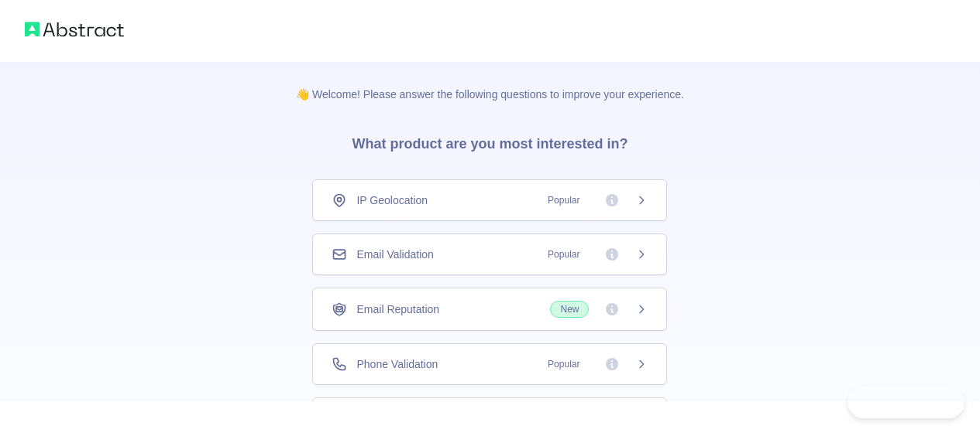 Image resolution: width=980 pixels, height=426 pixels. What do you see at coordinates (489, 82) in the screenshot?
I see `p: 👋 Welcome! Please answer the following questions to improve your experience.` at bounding box center [489, 82].